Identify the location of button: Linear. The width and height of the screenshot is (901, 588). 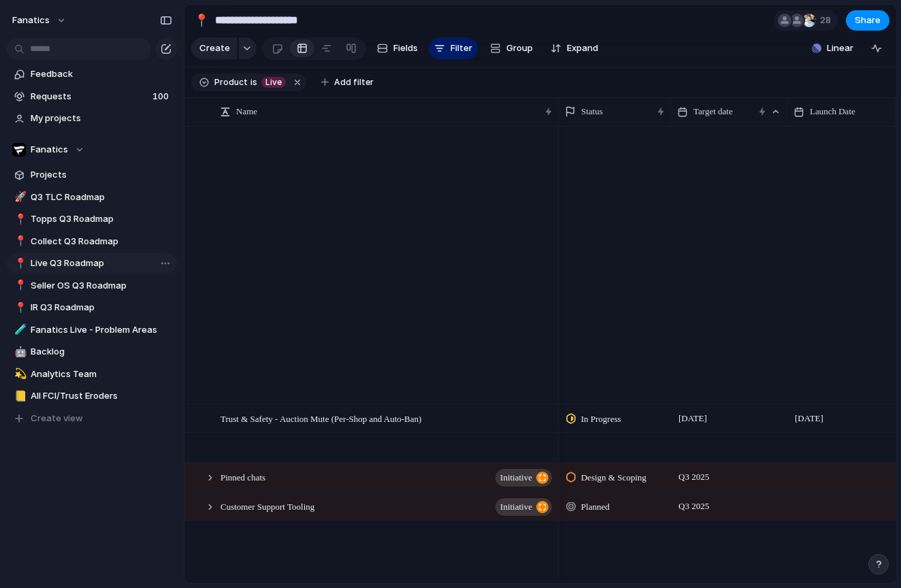
(832, 48).